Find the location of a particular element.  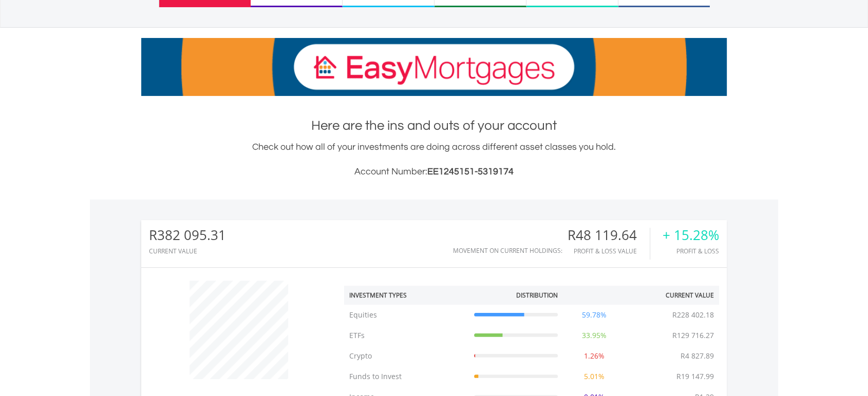

td: Equities is located at coordinates (406, 315).